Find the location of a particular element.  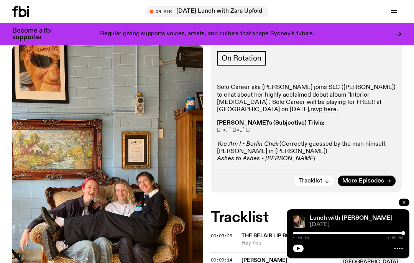

button: Tracklist is located at coordinates (314, 181).